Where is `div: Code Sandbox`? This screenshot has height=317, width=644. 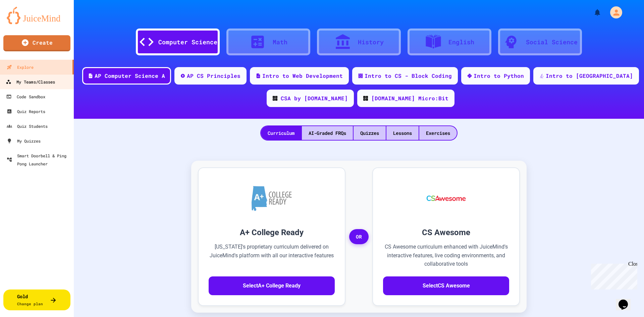
div: Code Sandbox is located at coordinates (25, 96).